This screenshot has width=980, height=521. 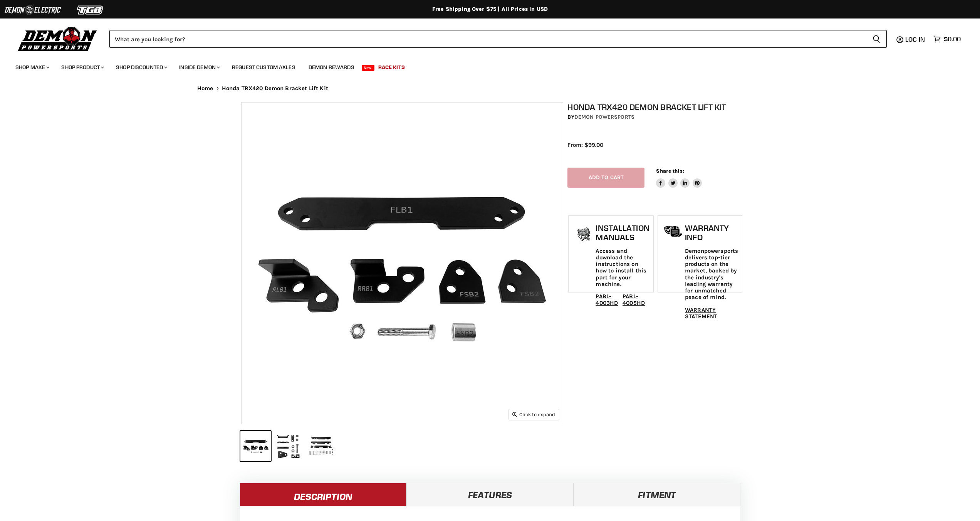 What do you see at coordinates (31, 67) in the screenshot?
I see `a: Shop Make` at bounding box center [31, 67].